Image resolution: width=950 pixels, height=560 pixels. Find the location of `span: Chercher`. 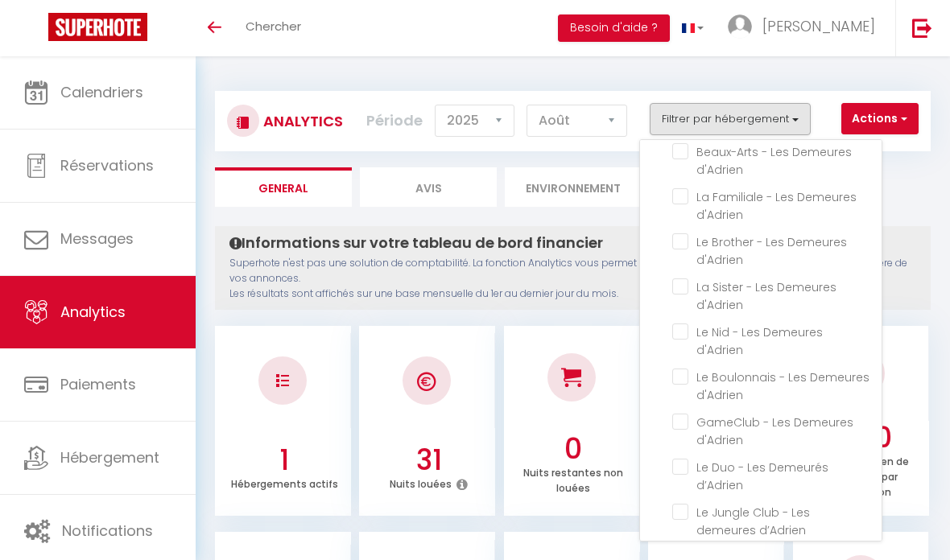

span: Chercher is located at coordinates (273, 26).